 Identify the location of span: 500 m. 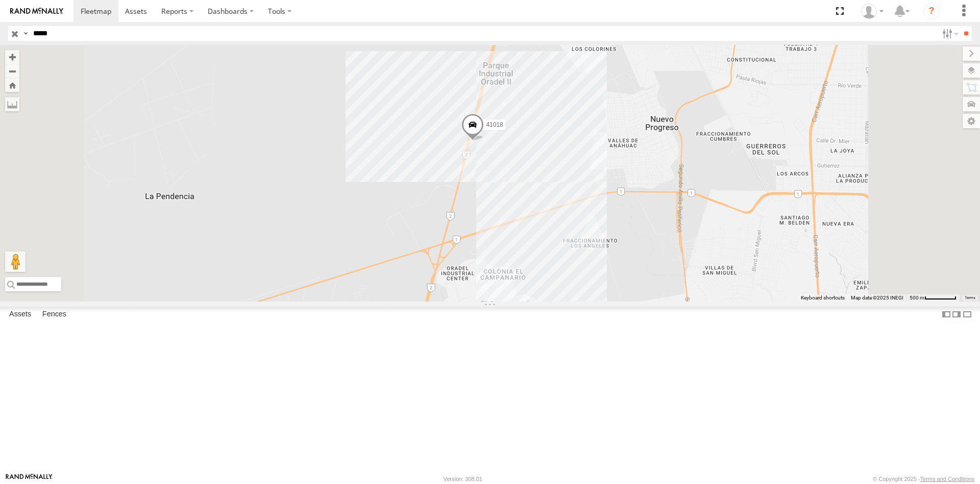
(916, 297).